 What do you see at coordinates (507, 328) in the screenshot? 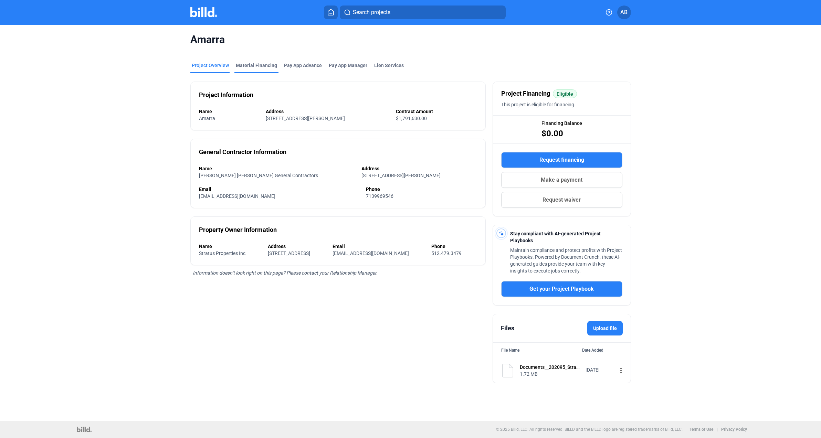
I see `div: Files` at bounding box center [507, 328].